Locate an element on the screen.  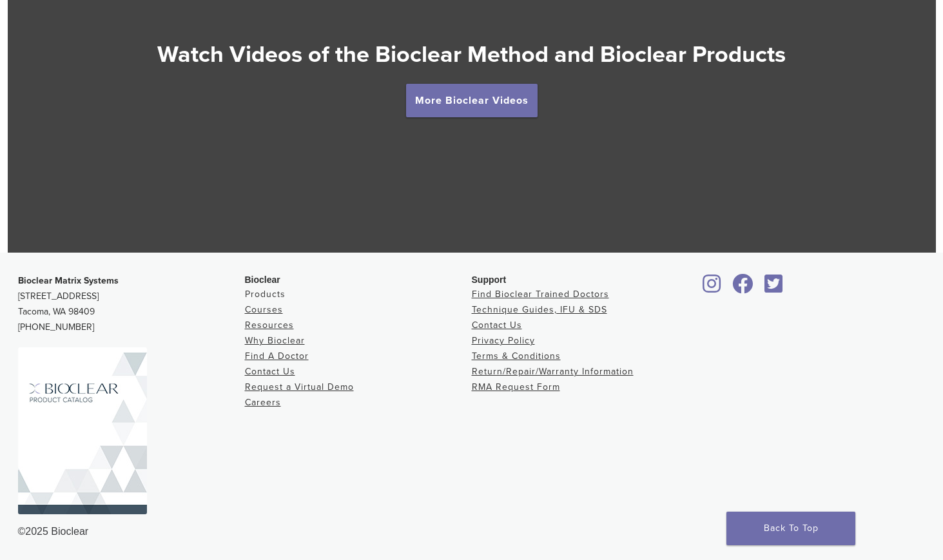
a: More Bioclear Videos is located at coordinates (472, 101).